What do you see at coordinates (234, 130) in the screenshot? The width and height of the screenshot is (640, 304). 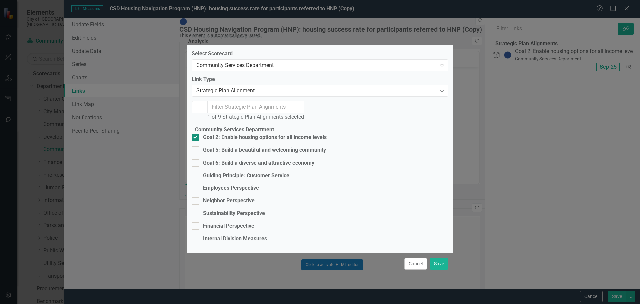 I see `legend: Community Services Department` at bounding box center [234, 130].